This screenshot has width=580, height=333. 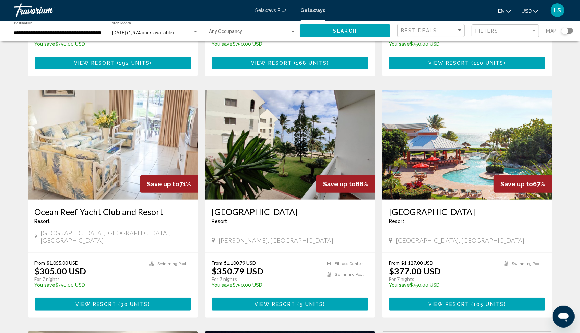 I want to click on span: $1,055.00 USD, so click(x=63, y=263).